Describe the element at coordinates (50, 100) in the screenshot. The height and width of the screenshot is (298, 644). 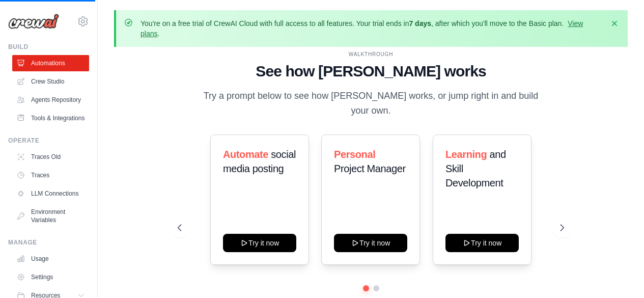
I see `a: Agents Repository` at that location.